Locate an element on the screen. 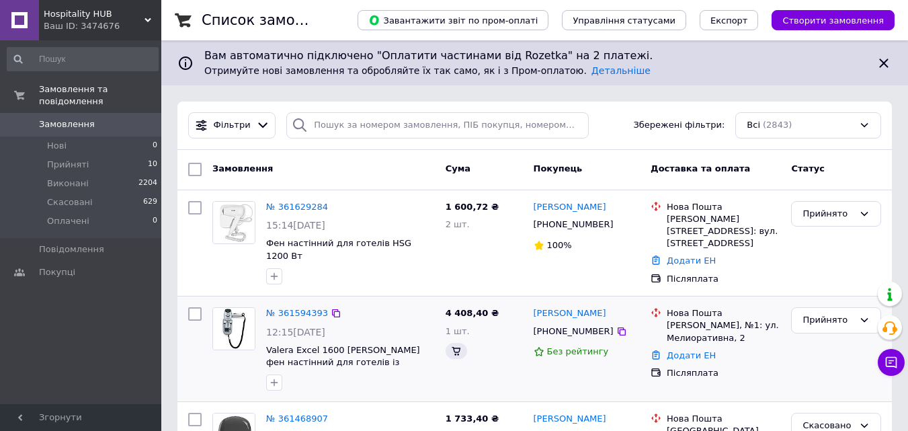  span: 2204 is located at coordinates (148, 183).